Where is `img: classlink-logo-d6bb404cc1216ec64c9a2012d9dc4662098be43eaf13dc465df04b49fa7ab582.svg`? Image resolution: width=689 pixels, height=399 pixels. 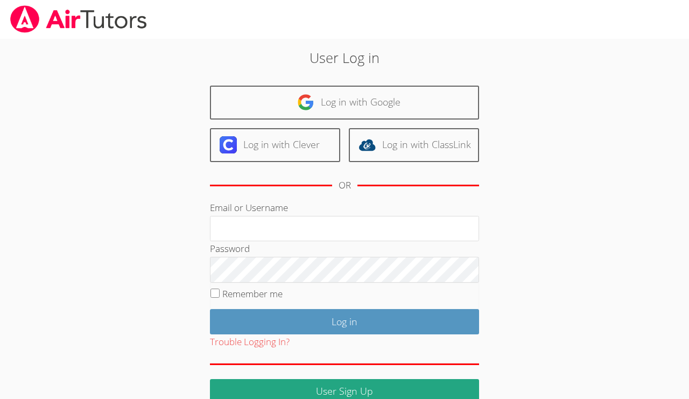
img: classlink-logo-d6bb404cc1216ec64c9a2012d9dc4662098be43eaf13dc465df04b49fa7ab582.svg is located at coordinates (367, 145).